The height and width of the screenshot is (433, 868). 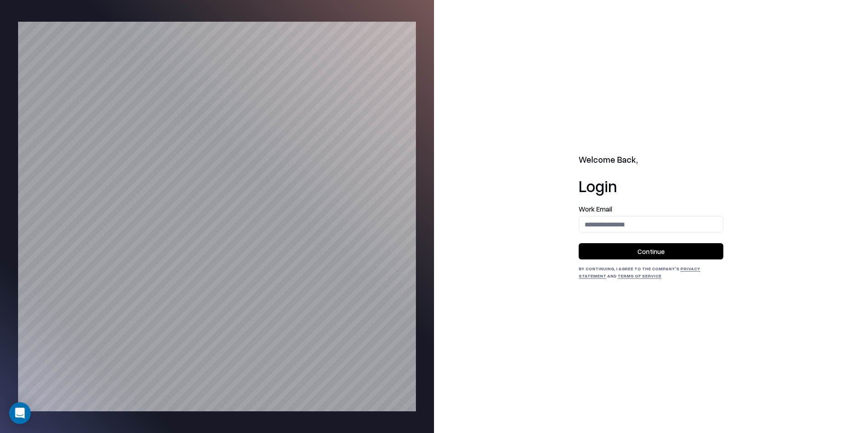 I want to click on label: Work Email, so click(x=651, y=209).